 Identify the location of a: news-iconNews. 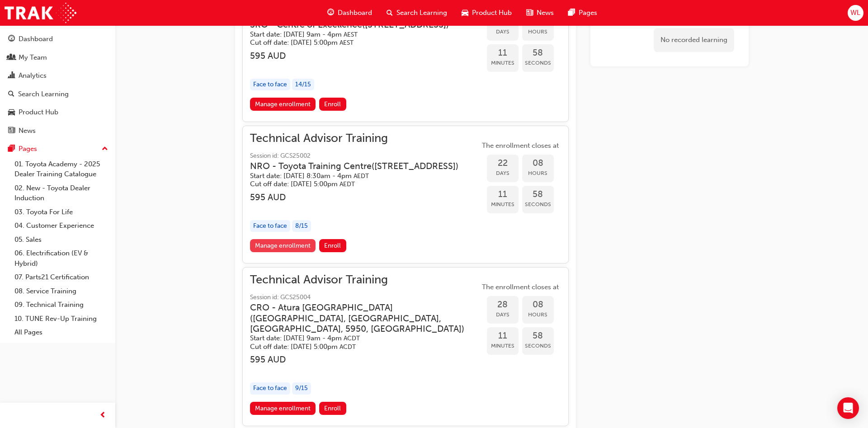
(540, 12).